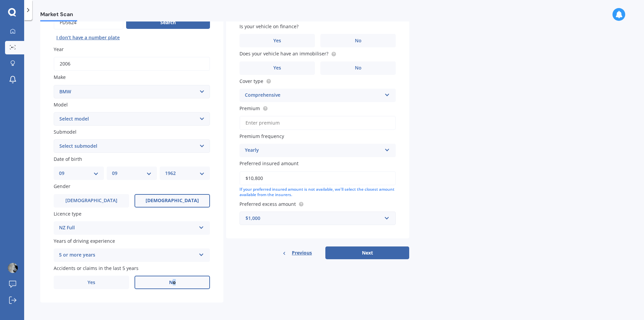 This screenshot has width=644, height=320. Describe the element at coordinates (318, 193) in the screenshot. I see `div: If your preferred insured amount is not available, we'll select the closest amount available from...` at that location.